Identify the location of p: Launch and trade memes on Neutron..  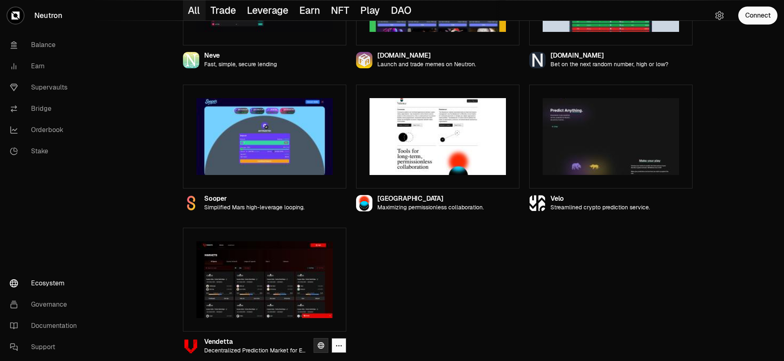
(427, 64).